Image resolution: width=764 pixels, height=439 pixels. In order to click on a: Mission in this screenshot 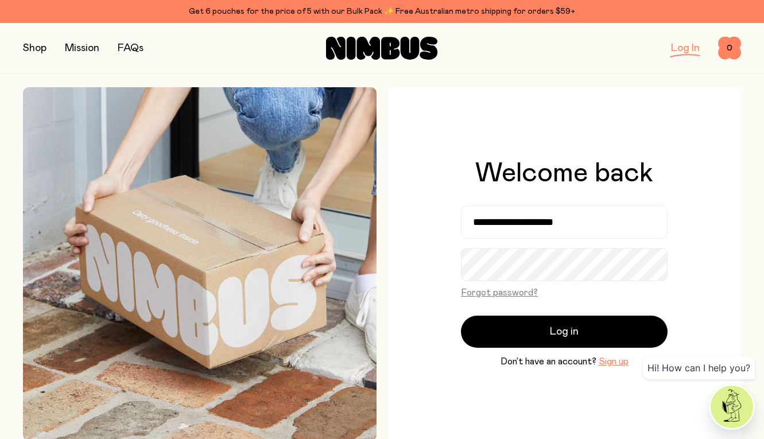, I will do `click(82, 48)`.